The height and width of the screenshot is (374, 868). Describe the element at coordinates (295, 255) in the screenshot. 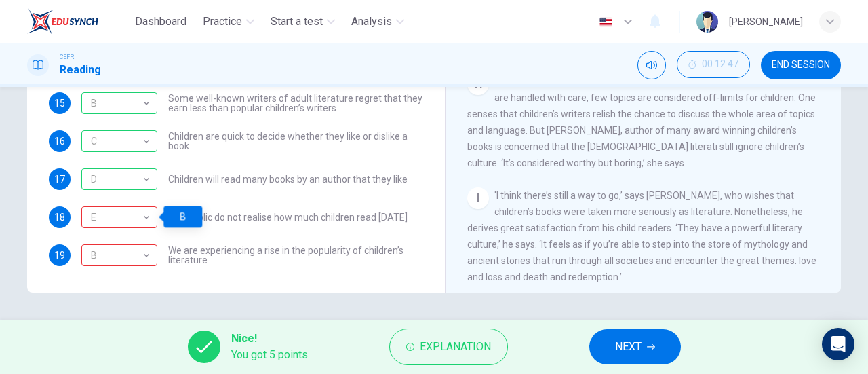

I see `span: We are experiencing a rise in the popularity of children’s literature` at that location.